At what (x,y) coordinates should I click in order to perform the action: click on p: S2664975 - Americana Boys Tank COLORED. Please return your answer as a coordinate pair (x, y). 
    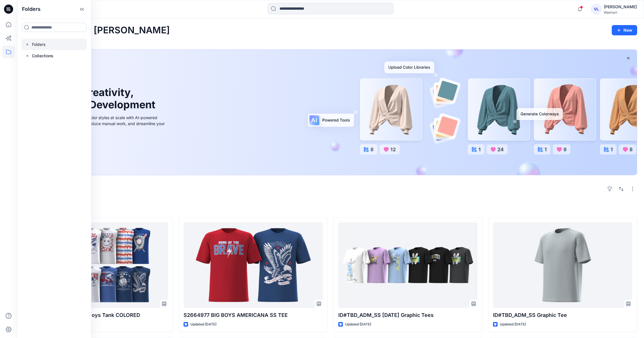
    Looking at the image, I should click on (98, 316).